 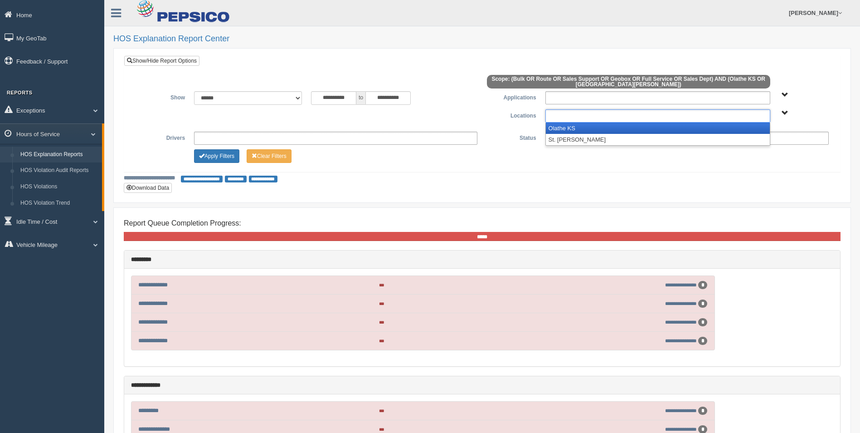 I want to click on a: HOS Violation Audit Reports, so click(x=59, y=171).